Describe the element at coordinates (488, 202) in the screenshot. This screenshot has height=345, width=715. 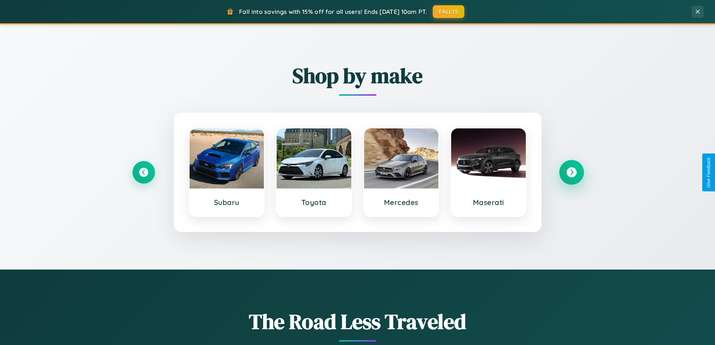
I see `h3: Maserati` at that location.